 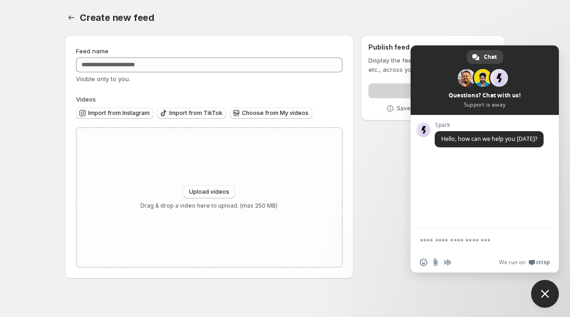 I want to click on textarea: Compose your message..., so click(x=475, y=241).